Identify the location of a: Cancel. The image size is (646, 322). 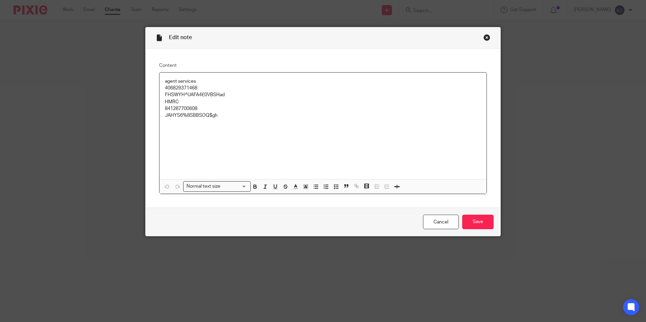
(441, 222).